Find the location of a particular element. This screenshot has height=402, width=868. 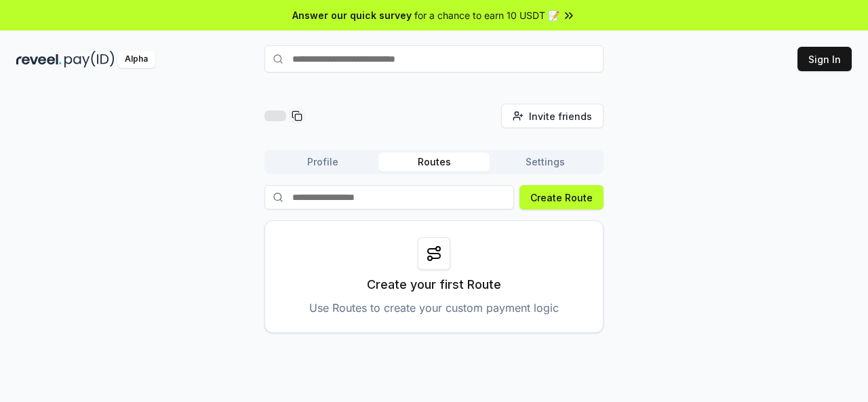

button: Sign In is located at coordinates (825, 59).